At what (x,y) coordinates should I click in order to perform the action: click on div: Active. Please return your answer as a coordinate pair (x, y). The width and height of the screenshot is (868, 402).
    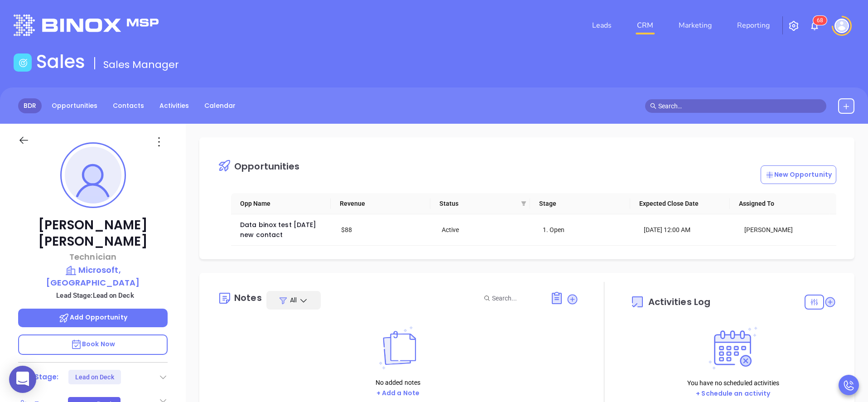
    Looking at the image, I should click on (486, 230).